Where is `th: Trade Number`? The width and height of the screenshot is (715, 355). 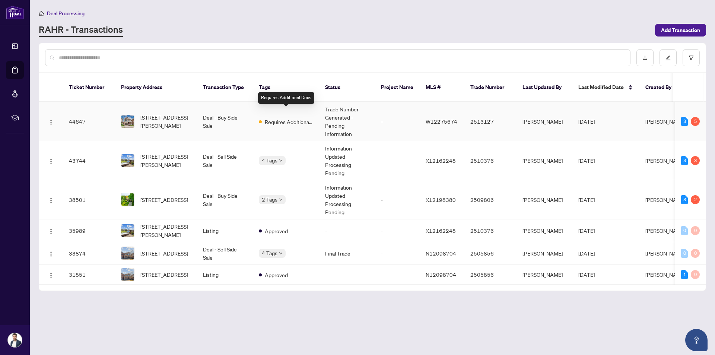 th: Trade Number is located at coordinates (491, 88).